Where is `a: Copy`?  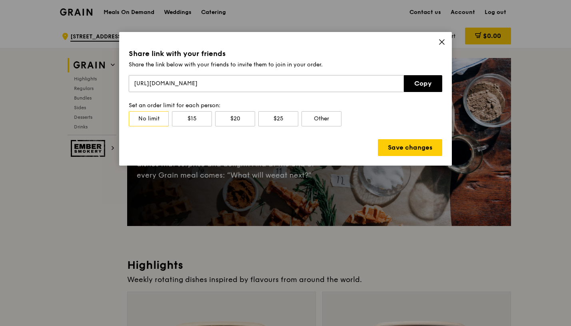 a: Copy is located at coordinates (423, 84).